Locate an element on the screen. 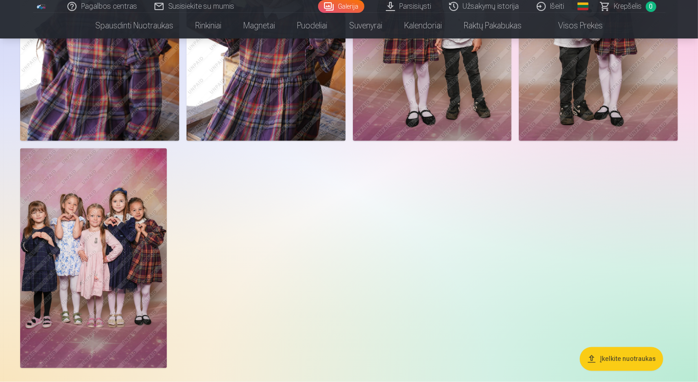 The height and width of the screenshot is (382, 698). a: Visos prekės is located at coordinates (573, 26).